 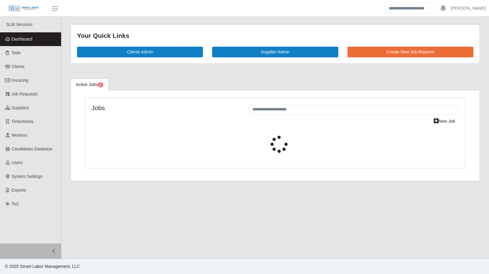 What do you see at coordinates (20, 108) in the screenshot?
I see `span: Suppliers` at bounding box center [20, 108].